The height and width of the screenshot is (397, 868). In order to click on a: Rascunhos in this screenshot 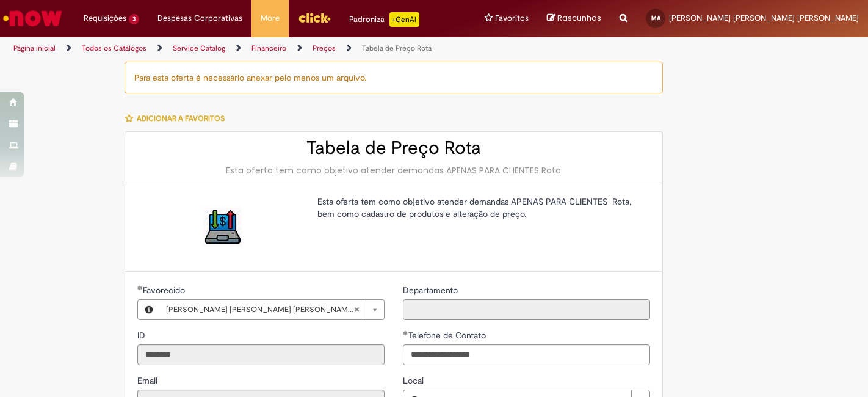, I will do `click(573, 18)`.